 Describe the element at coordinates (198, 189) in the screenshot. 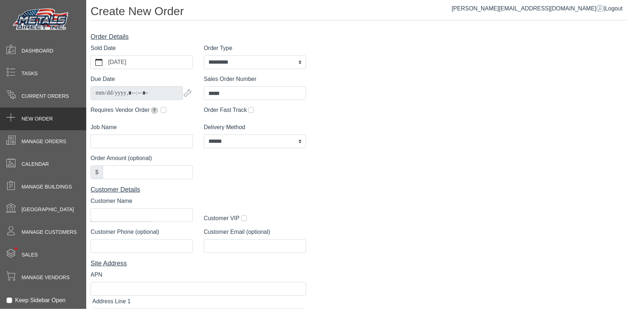

I see `div: Customer Details` at that location.